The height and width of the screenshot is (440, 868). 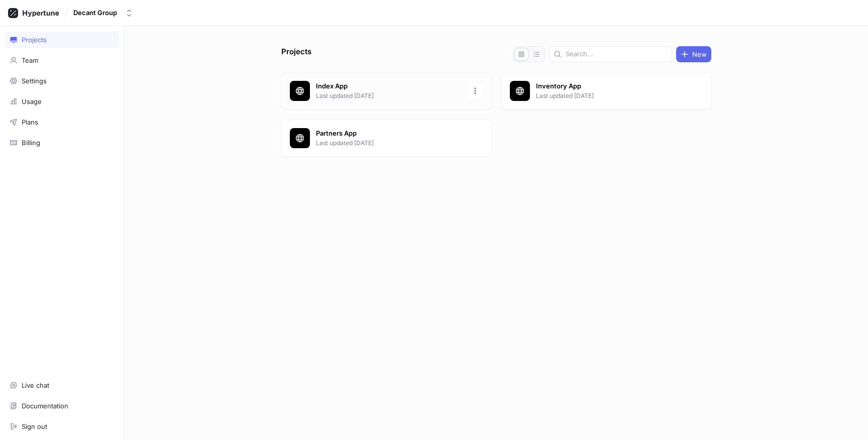 What do you see at coordinates (35, 385) in the screenshot?
I see `div: Live chat` at bounding box center [35, 385].